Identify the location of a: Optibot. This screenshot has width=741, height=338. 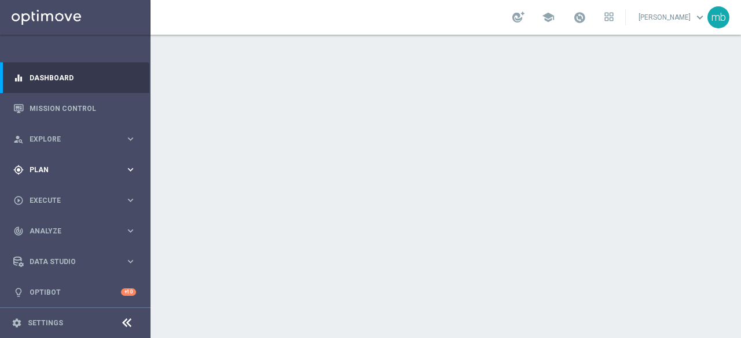
(75, 292).